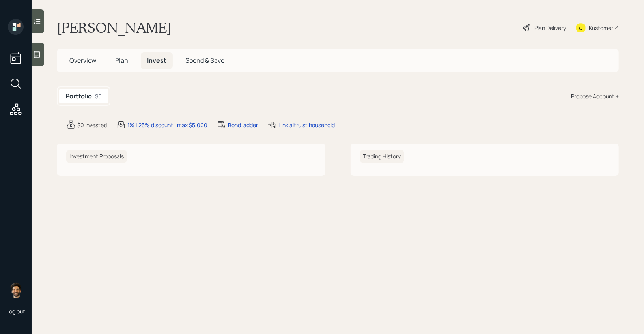  I want to click on h5: Portfolio, so click(79, 96).